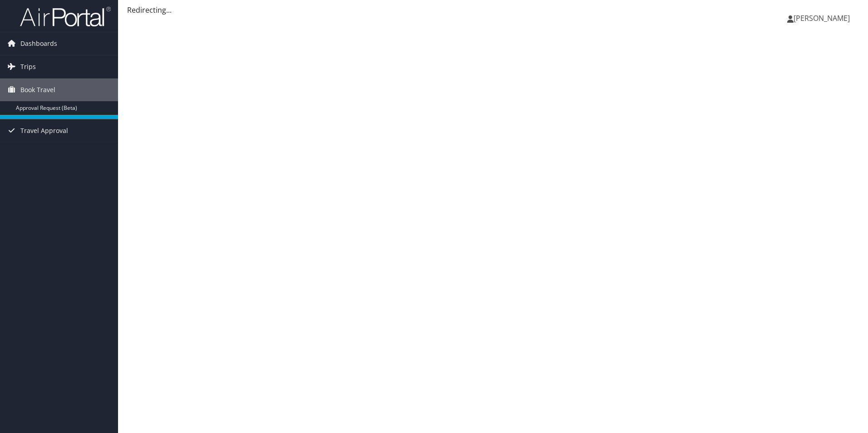  What do you see at coordinates (39, 44) in the screenshot?
I see `span: Dashboards` at bounding box center [39, 44].